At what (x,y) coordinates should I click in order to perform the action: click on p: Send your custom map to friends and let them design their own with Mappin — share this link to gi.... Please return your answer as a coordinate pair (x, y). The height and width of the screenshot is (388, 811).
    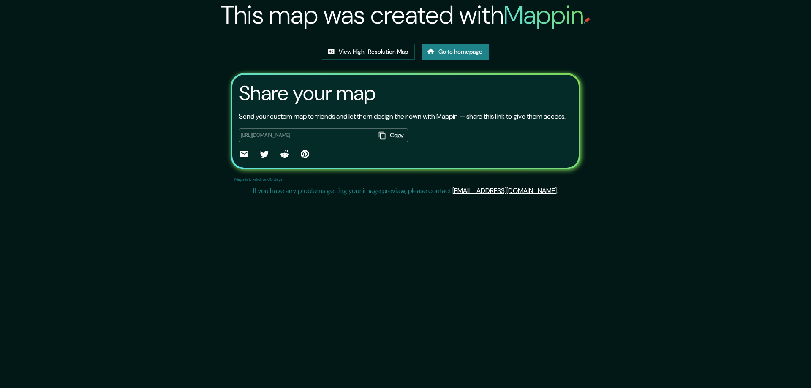
    Looking at the image, I should click on (402, 117).